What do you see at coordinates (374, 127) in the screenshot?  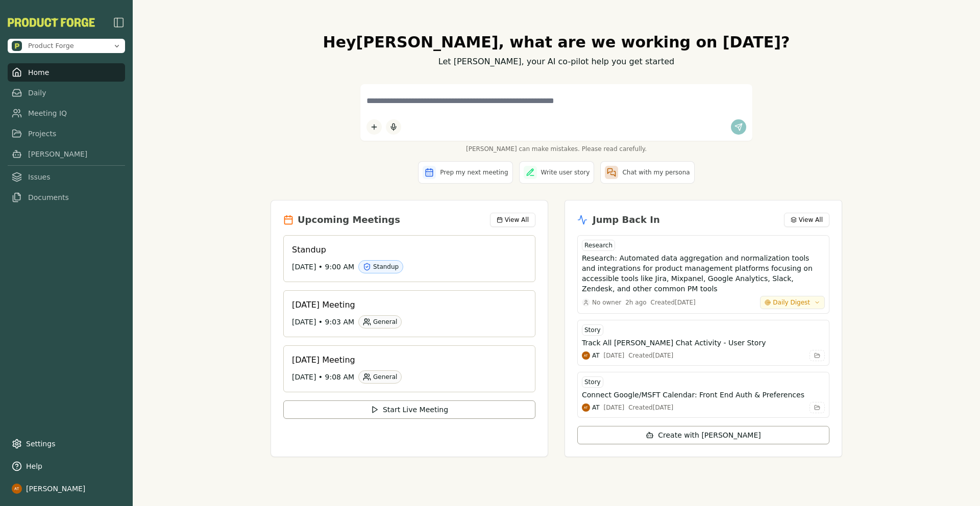 I see `button: Add content to chat` at bounding box center [374, 127].